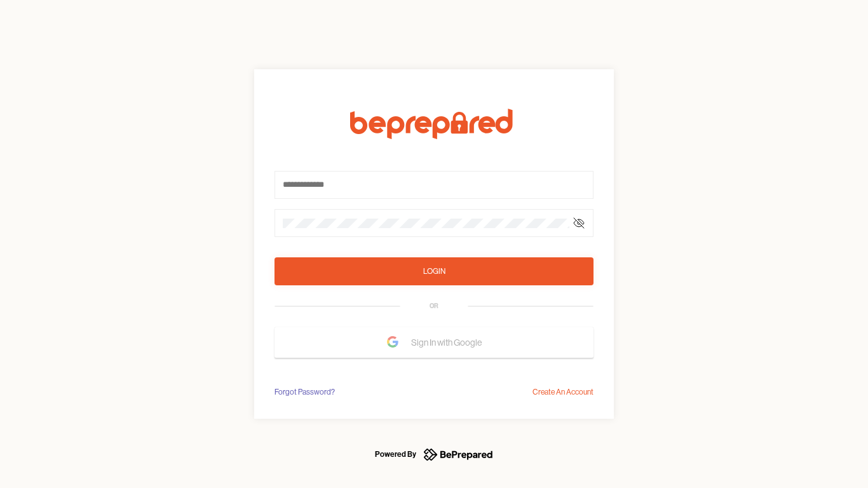 Image resolution: width=868 pixels, height=488 pixels. What do you see at coordinates (434, 306) in the screenshot?
I see `div: OR` at bounding box center [434, 306].